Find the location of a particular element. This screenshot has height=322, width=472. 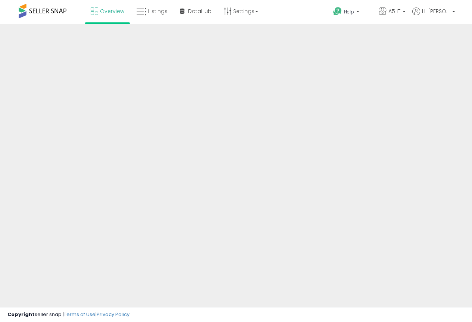

span: Help is located at coordinates (349, 12).